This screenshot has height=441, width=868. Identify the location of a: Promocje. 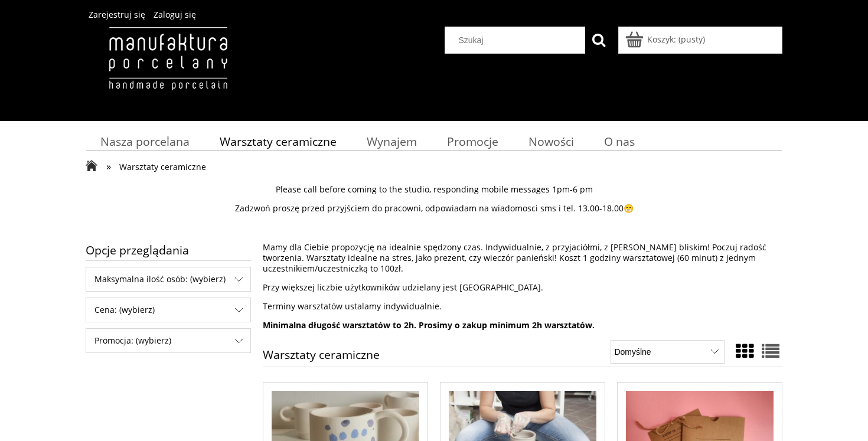
(473, 141).